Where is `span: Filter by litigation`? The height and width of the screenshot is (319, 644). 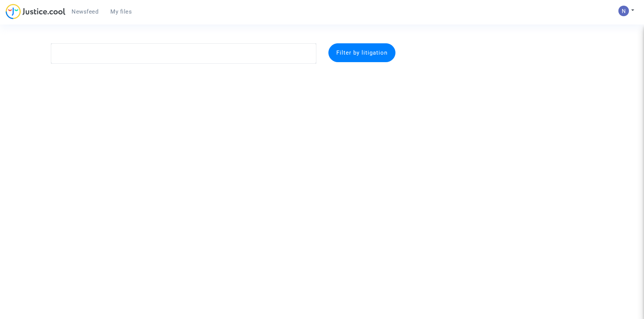 span: Filter by litigation is located at coordinates (362, 52).